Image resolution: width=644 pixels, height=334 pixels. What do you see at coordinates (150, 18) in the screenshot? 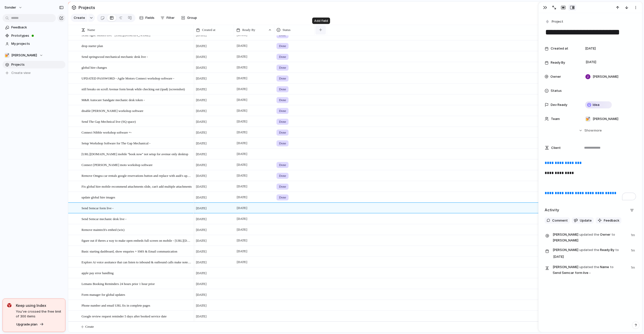
I see `span: Fields` at bounding box center [150, 18].